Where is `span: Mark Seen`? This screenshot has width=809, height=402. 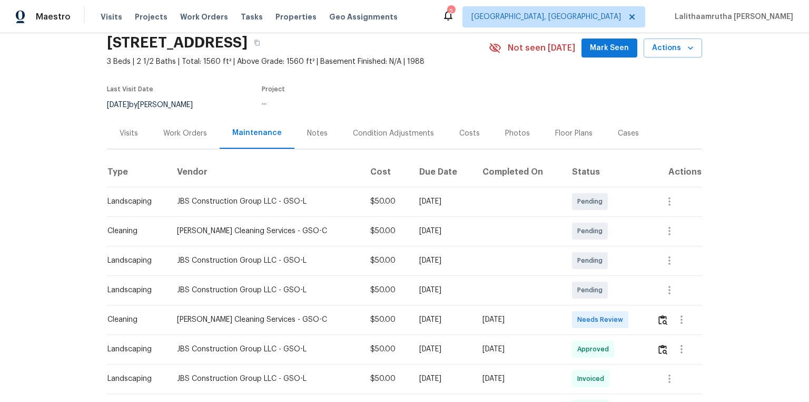 span: Mark Seen is located at coordinates (610, 48).